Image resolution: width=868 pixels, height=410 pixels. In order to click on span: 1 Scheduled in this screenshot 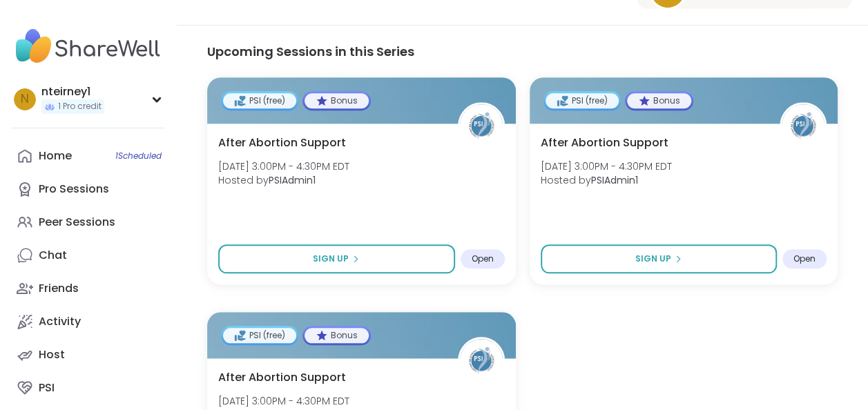, I will do `click(138, 156)`.